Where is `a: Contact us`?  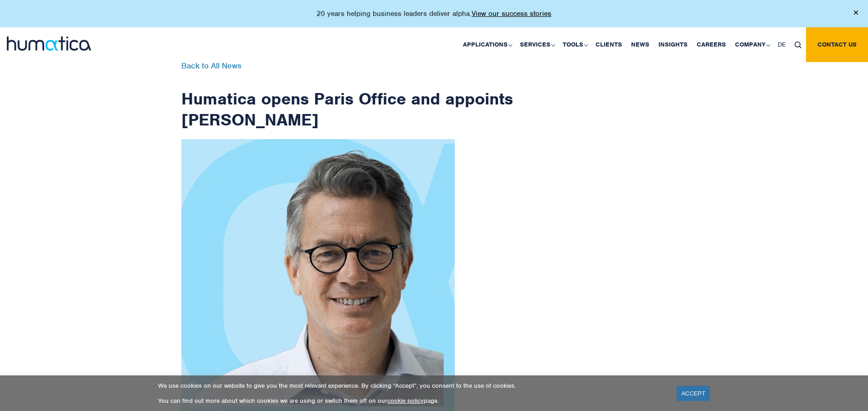
a: Contact us is located at coordinates (837, 45).